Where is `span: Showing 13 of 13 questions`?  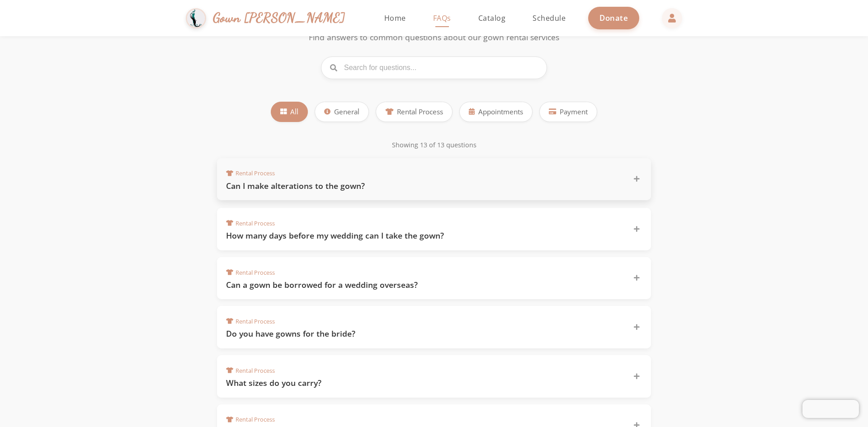
span: Showing 13 of 13 questions is located at coordinates (434, 144).